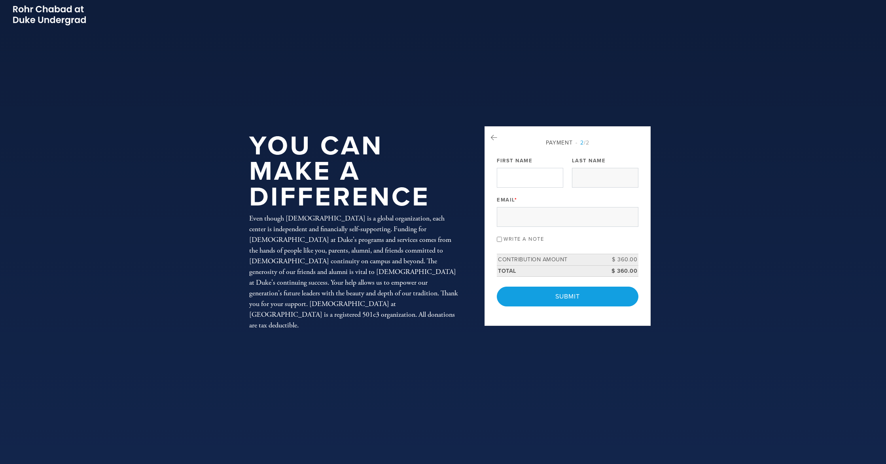 The width and height of the screenshot is (886, 464). What do you see at coordinates (515, 161) in the screenshot?
I see `label: First Name` at bounding box center [515, 161].